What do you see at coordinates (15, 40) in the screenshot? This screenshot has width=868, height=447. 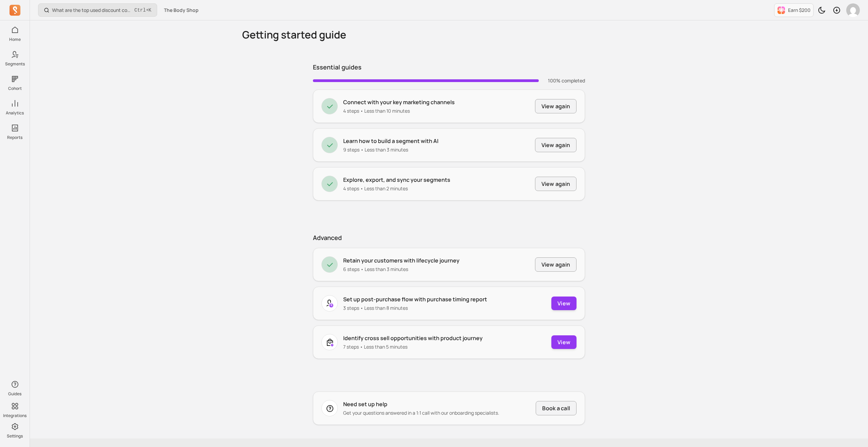 I see `p: Home` at bounding box center [15, 40].